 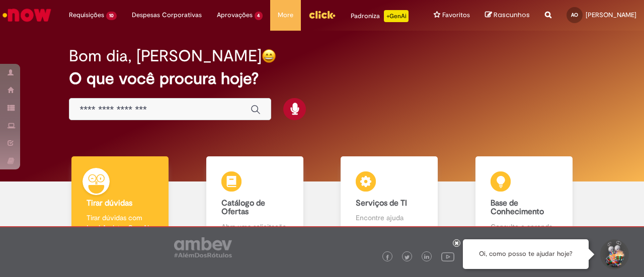 I want to click on img: happy-face.png, so click(x=269, y=56).